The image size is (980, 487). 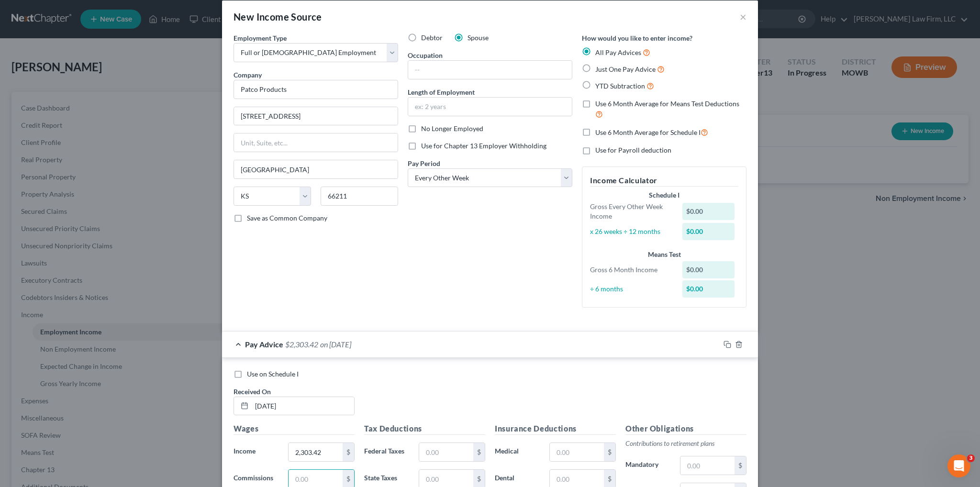 What do you see at coordinates (625, 69) in the screenshot?
I see `span: Just One Pay Advice` at bounding box center [625, 69].